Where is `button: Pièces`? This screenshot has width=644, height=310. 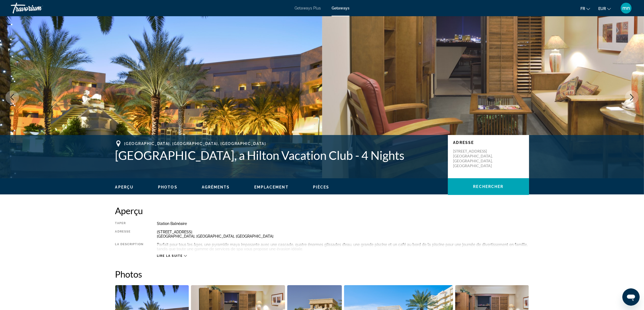
button: Pièces is located at coordinates (321, 187).